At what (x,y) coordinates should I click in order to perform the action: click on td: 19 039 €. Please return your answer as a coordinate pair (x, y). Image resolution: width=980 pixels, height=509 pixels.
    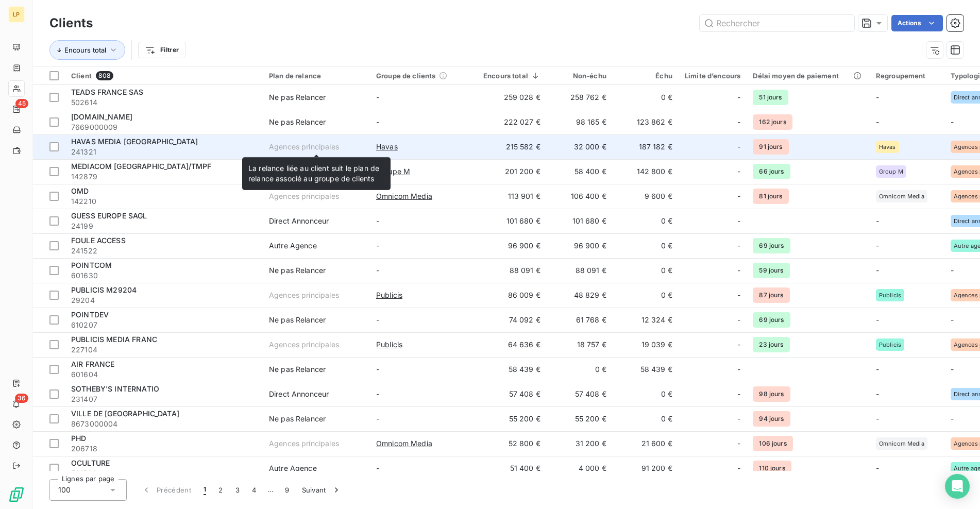
    Looking at the image, I should click on (646, 344).